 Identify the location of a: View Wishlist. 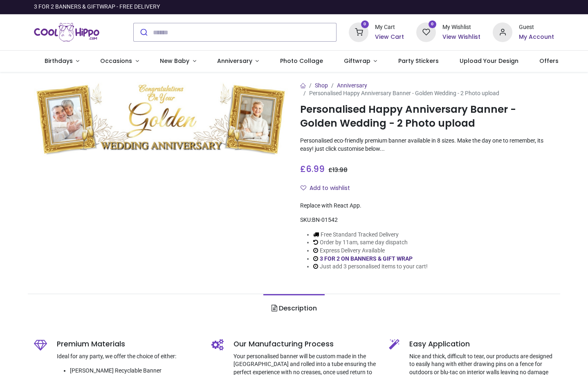
(461, 37).